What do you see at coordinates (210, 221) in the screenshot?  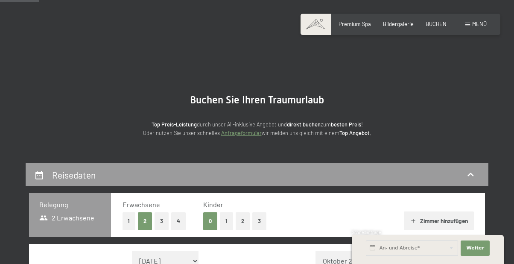 I see `button: 0` at bounding box center [210, 221].